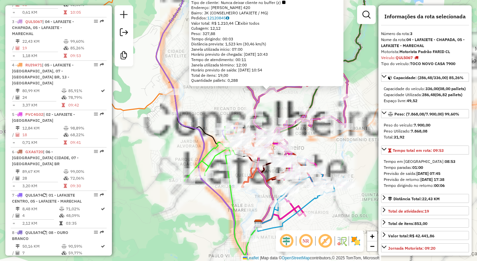 The width and height of the screenshot is (477, 261). What do you see at coordinates (103, 246) in the screenshot?
I see `i: Rota otimizada` at bounding box center [103, 246].